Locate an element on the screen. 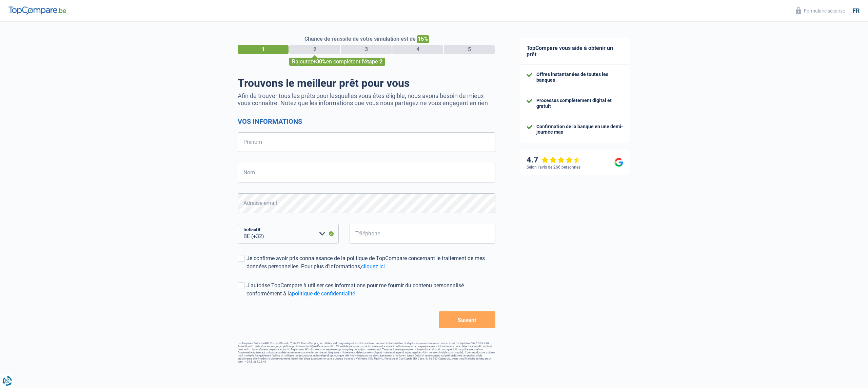 Image resolution: width=868 pixels, height=388 pixels. a: cliquez ici is located at coordinates (373, 266).